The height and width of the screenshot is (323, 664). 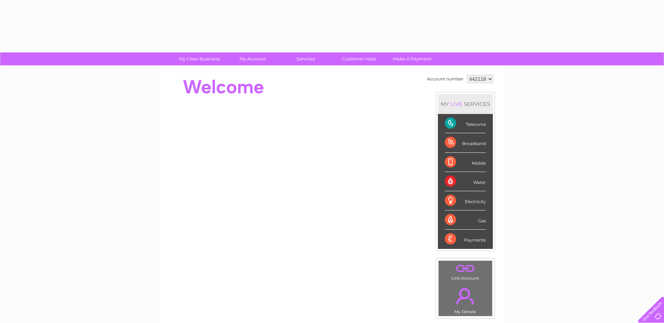 What do you see at coordinates (199, 59) in the screenshot?
I see `a: My Clear Business` at bounding box center [199, 59].